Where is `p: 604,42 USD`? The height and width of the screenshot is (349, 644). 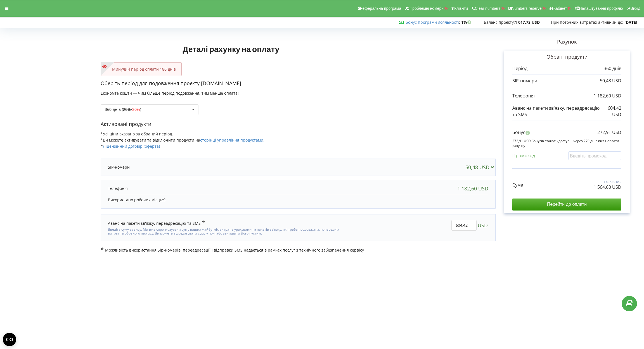
p: 604,42 USD is located at coordinates (611, 111).